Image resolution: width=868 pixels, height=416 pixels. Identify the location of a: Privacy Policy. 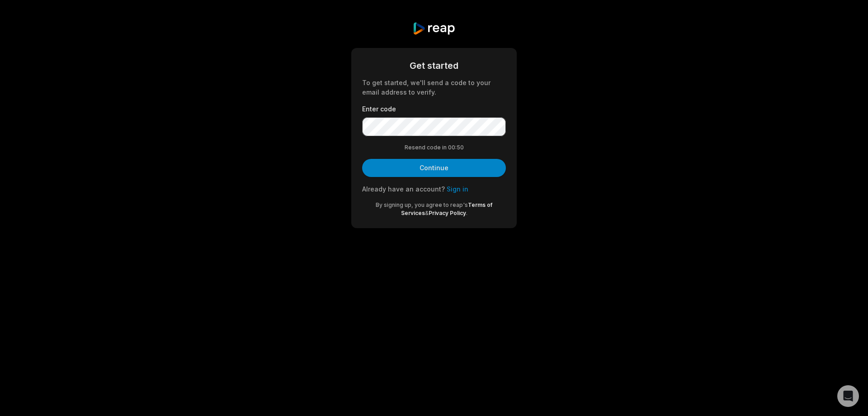
(447, 213).